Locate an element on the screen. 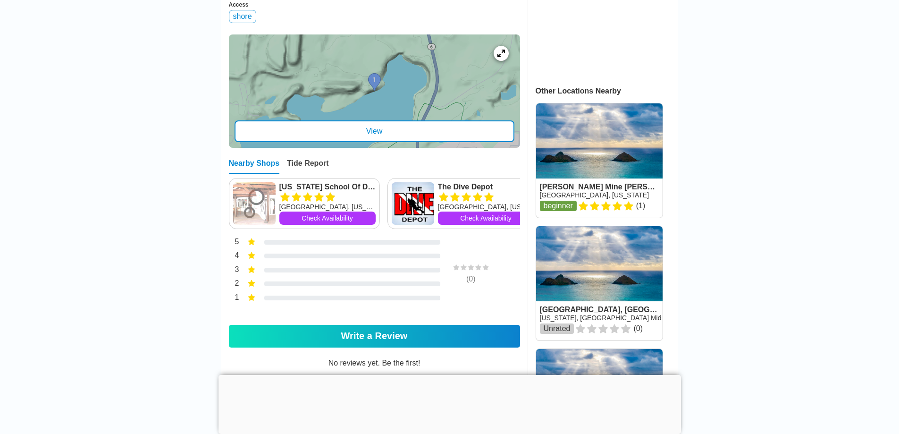  a: The Dive Depot is located at coordinates (486, 187).